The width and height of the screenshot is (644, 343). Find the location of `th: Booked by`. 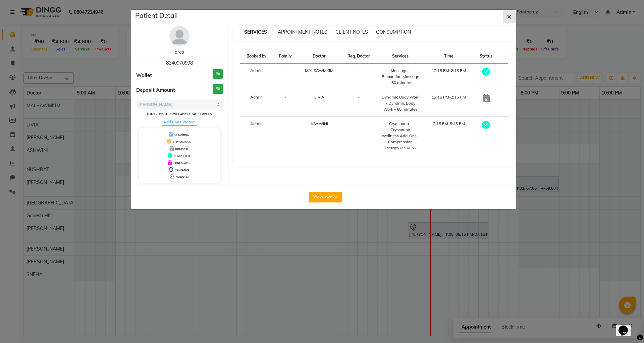

th: Booked by is located at coordinates (257, 56).